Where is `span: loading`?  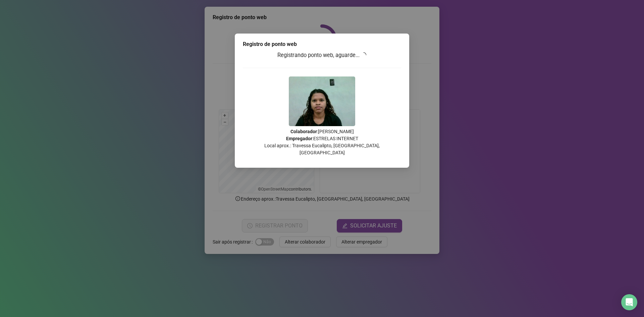
span: loading is located at coordinates (364, 55).